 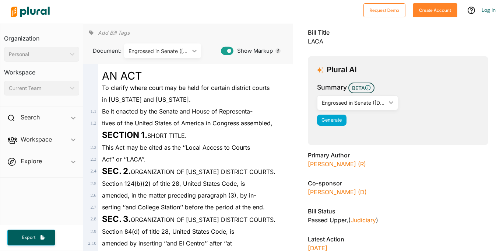 What do you see at coordinates (94, 159) in the screenshot?
I see `span: 2 . 3` at bounding box center [94, 159].